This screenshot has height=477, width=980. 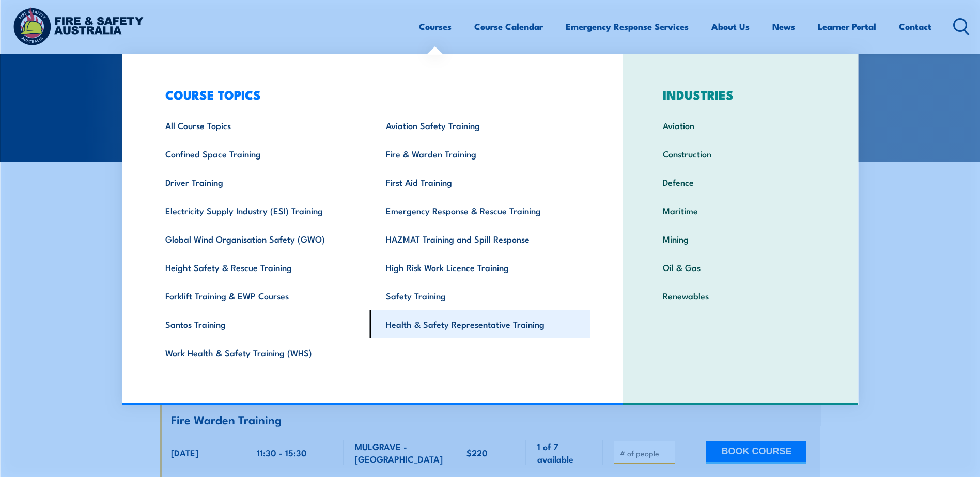 I want to click on a: Contact, so click(x=915, y=26).